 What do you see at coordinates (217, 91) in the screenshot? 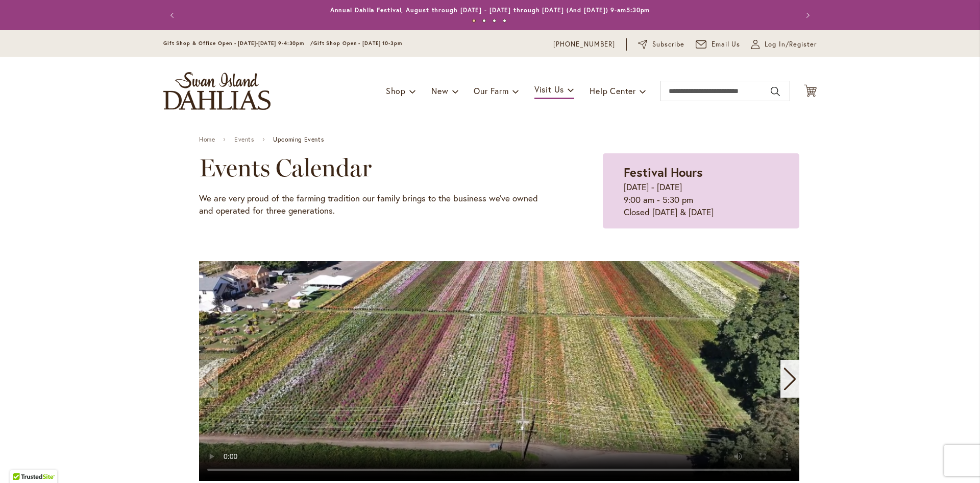
I see `a: store logo` at bounding box center [217, 91].